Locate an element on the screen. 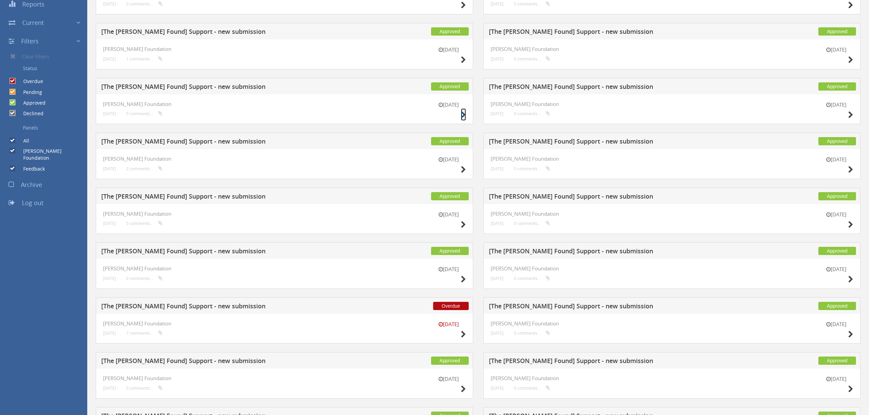 The image size is (869, 415). label: All is located at coordinates (23, 141).